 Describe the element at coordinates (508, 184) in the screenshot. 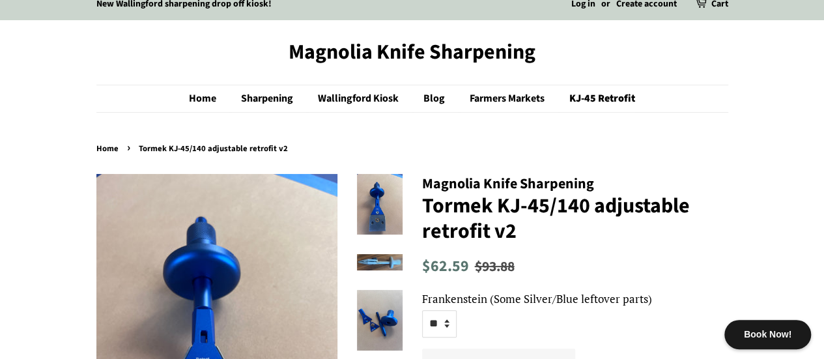

I see `span: Magnolia Knife Sharpening` at that location.